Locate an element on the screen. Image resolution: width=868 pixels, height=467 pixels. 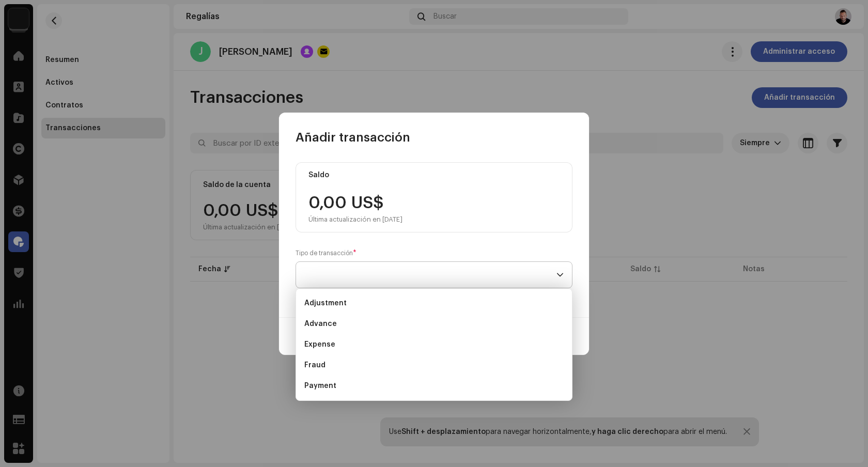
span: Advance is located at coordinates (320, 324).